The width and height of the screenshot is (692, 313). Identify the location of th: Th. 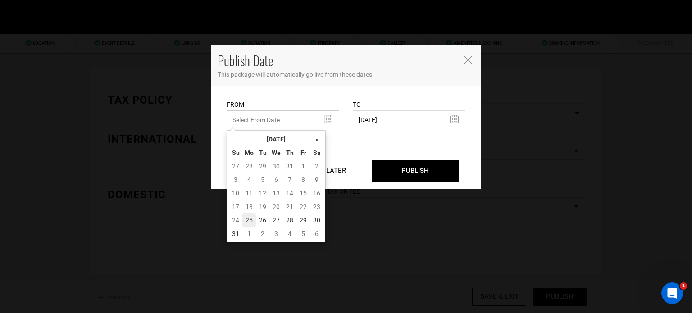
(290, 153).